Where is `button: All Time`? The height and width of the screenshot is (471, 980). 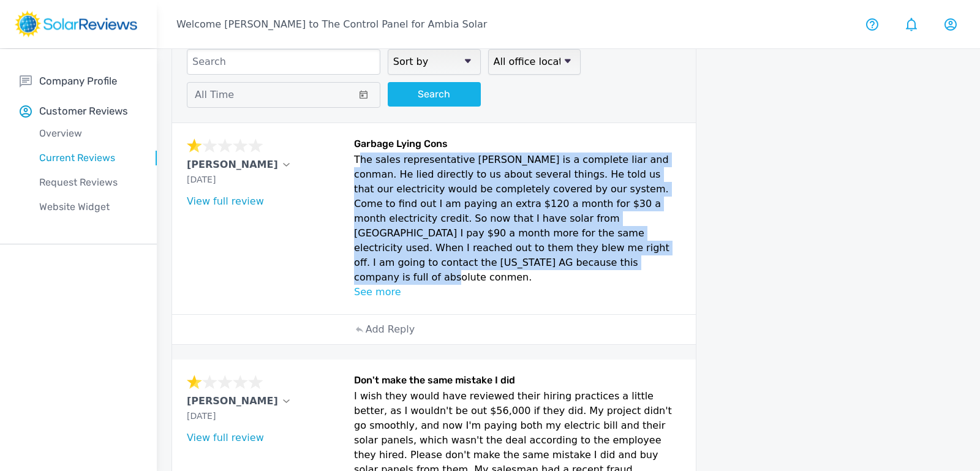
button: All Time is located at coordinates (284, 95).